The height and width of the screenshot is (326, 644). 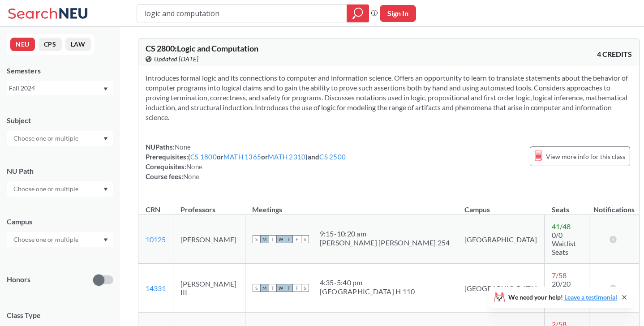 I want to click on a: MATH 2310, so click(x=286, y=157).